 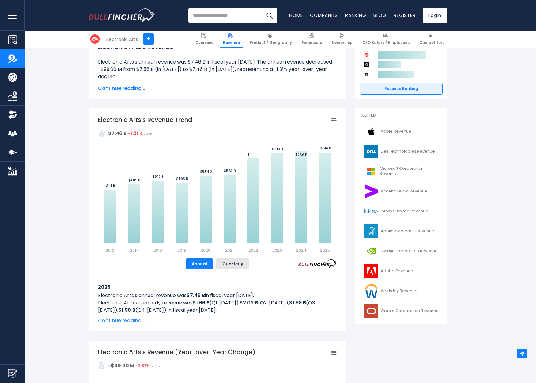 What do you see at coordinates (204, 39) in the screenshot?
I see `a: Overview` at bounding box center [204, 39].